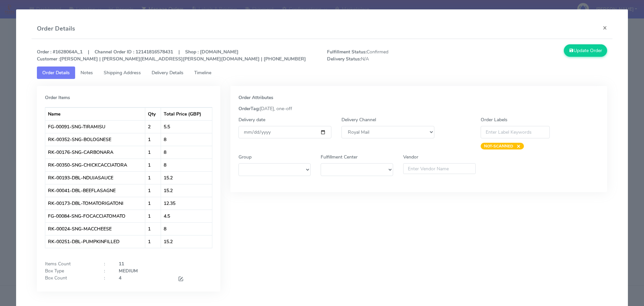 Image resolution: width=644 pixels, height=306 pixels. What do you see at coordinates (186, 114) in the screenshot?
I see `th: Total Price (GBP)` at bounding box center [186, 114].